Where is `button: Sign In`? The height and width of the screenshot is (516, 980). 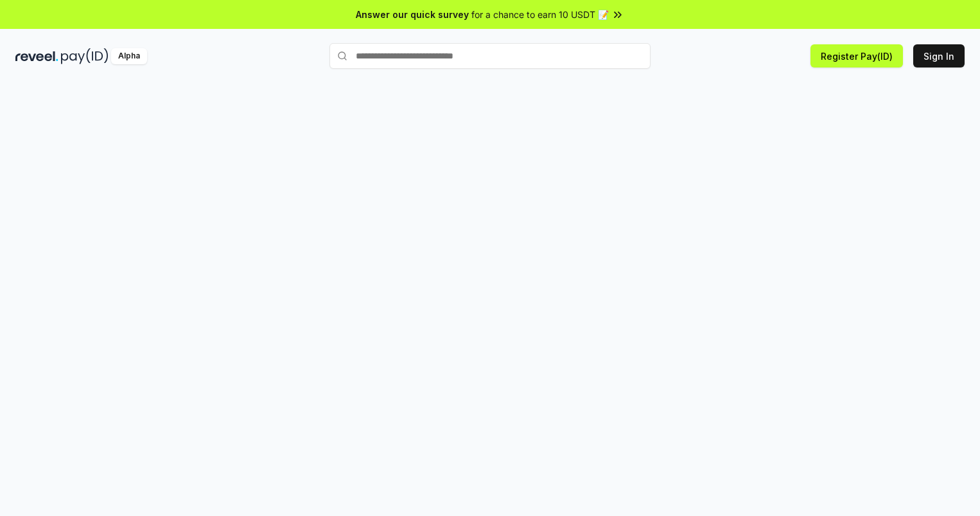 button: Sign In is located at coordinates (939, 56).